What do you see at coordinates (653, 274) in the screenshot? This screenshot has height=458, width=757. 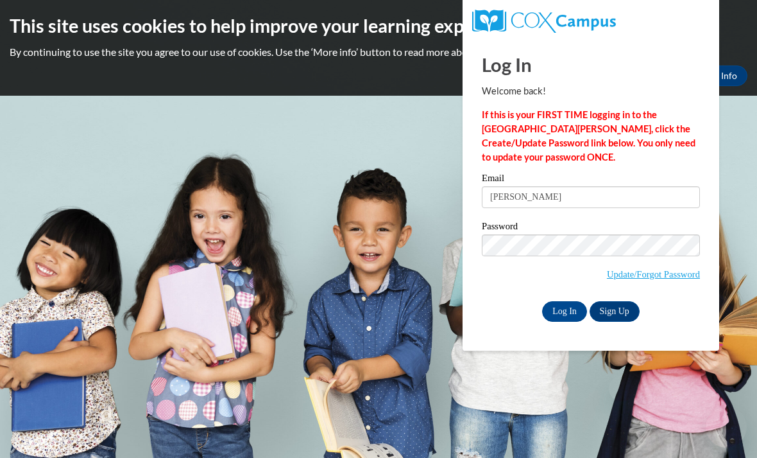 I see `a: Update/Forgot Password` at bounding box center [653, 274].